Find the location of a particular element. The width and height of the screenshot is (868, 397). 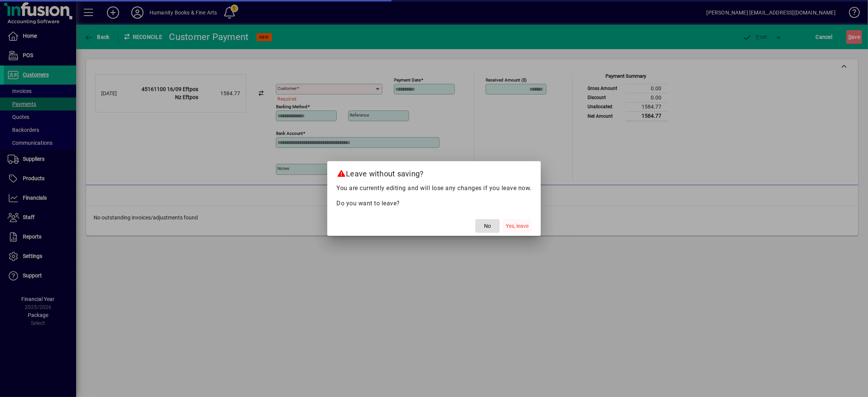

button: Yes, leave is located at coordinates (517, 225).